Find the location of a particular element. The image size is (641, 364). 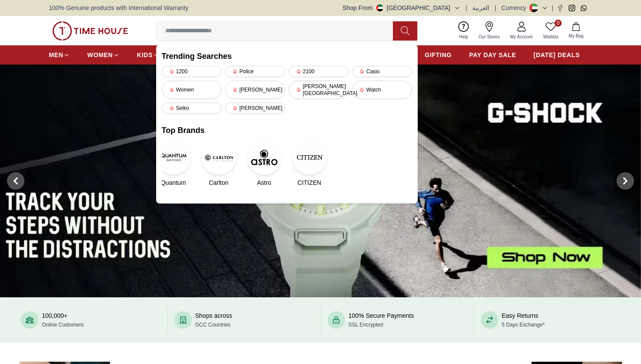

a: Help is located at coordinates (463, 31).